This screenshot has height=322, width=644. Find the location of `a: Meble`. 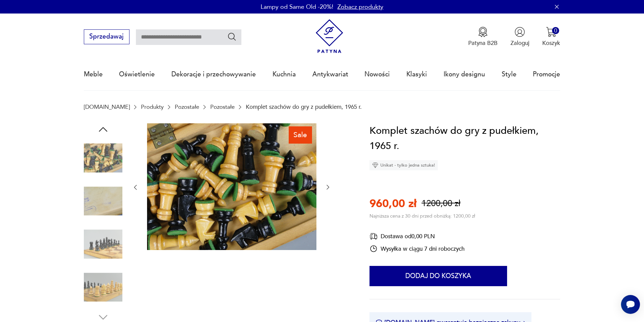

a: Meble is located at coordinates (93, 74).